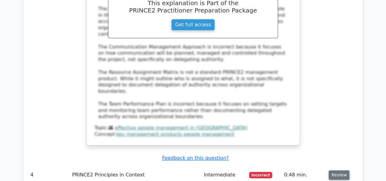 The width and height of the screenshot is (386, 181). Describe the element at coordinates (261, 175) in the screenshot. I see `span: Incorrect` at that location.